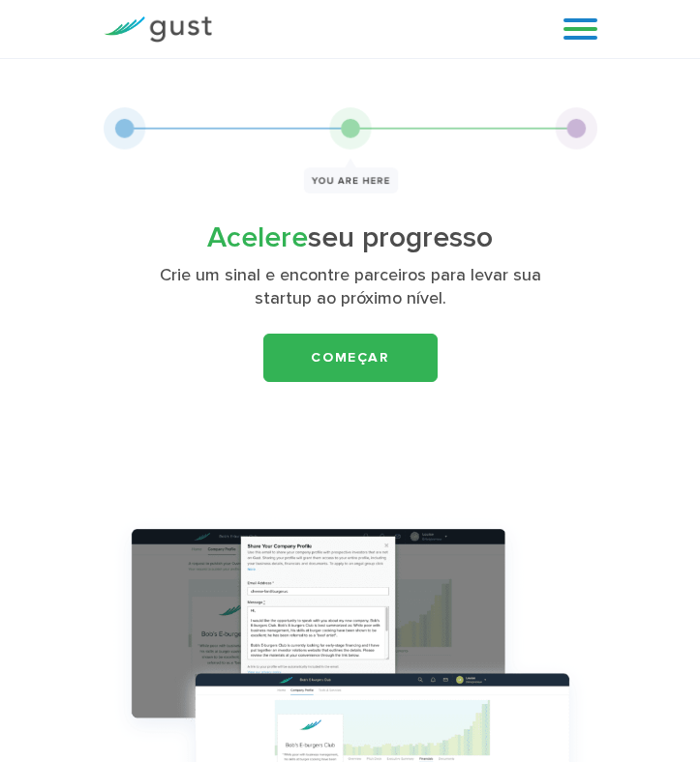 This screenshot has height=762, width=700. I want to click on a: Começar, so click(350, 358).